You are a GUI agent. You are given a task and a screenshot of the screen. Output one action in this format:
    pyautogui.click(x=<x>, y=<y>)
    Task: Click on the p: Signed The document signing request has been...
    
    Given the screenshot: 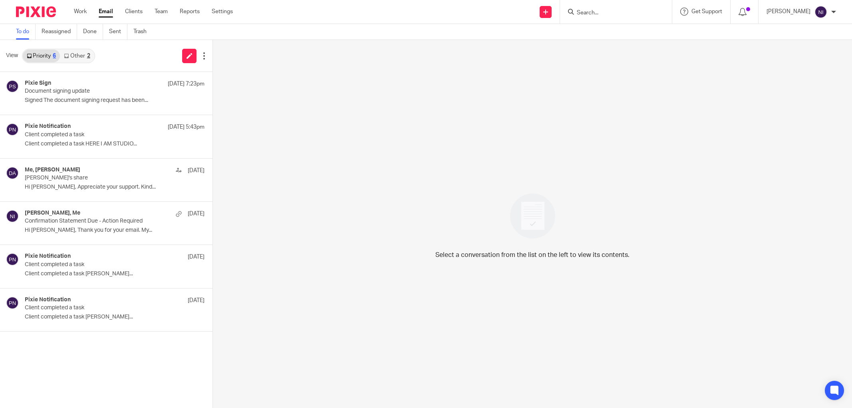 What is the action you would take?
    pyautogui.click(x=115, y=100)
    